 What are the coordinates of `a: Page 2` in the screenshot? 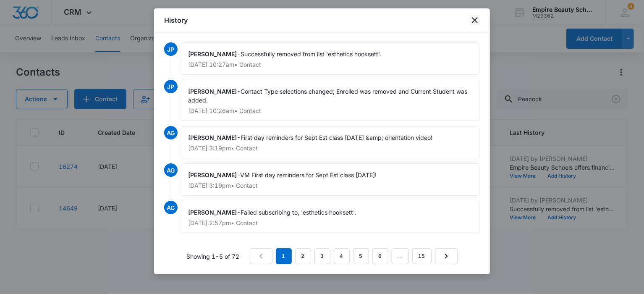 It's located at (303, 256).